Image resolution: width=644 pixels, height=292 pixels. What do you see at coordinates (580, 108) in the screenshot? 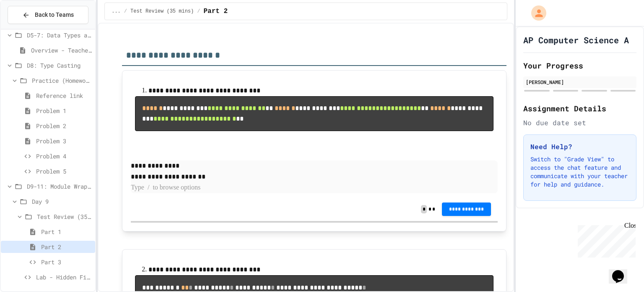
I see `h2: Assignment Details` at bounding box center [580, 108].